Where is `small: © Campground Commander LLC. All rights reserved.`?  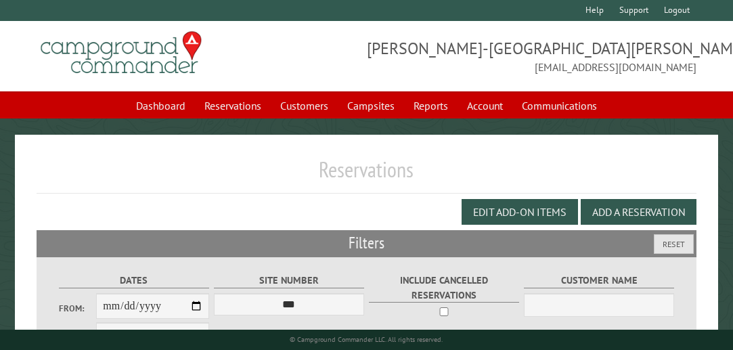 small: © Campground Commander LLC. All rights reserved. is located at coordinates (366, 339).